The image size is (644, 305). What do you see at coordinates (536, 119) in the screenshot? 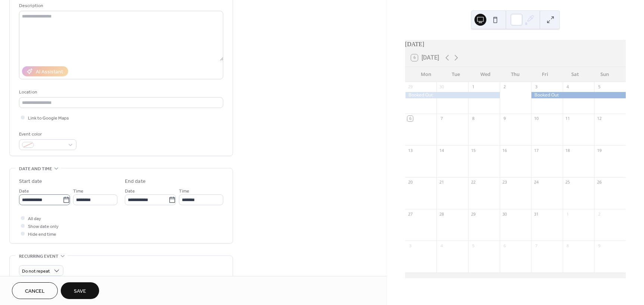
I see `div: 10` at bounding box center [536, 119].